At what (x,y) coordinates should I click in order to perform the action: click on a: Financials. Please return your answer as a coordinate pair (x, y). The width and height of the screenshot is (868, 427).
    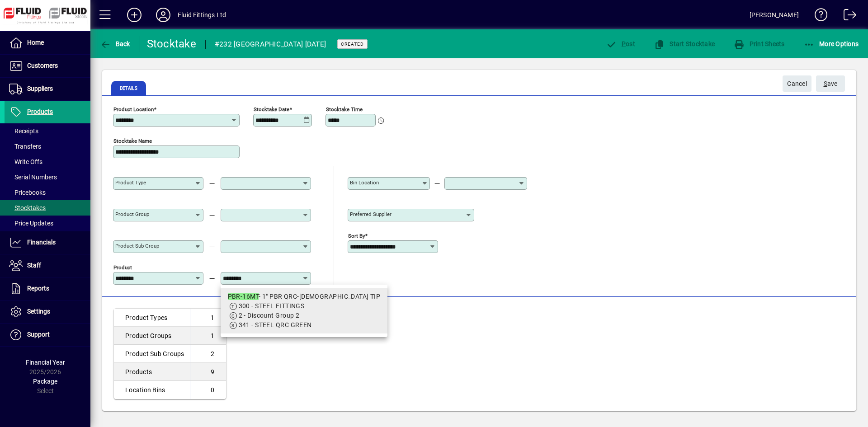
    Looking at the image, I should click on (48, 242).